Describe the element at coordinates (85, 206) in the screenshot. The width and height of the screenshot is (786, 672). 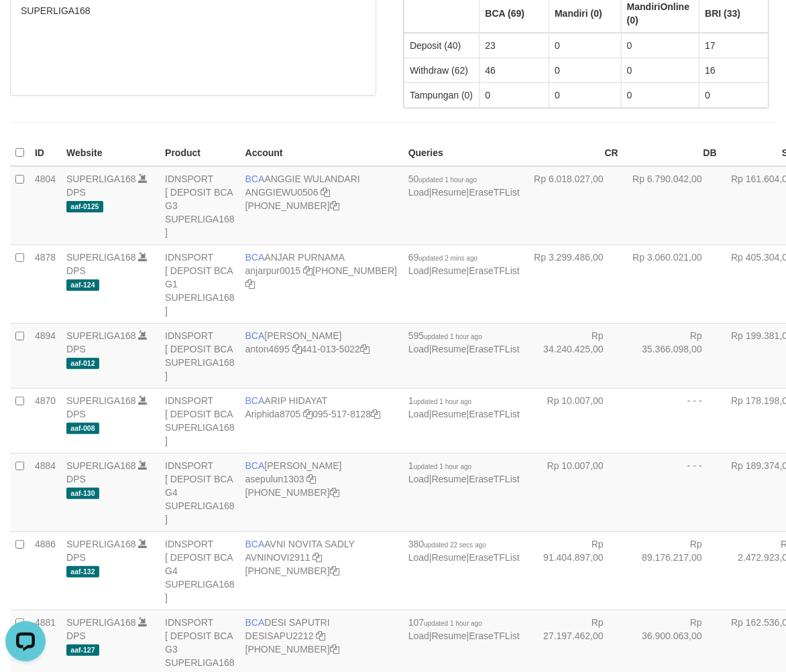
I see `span: aaf-0125` at that location.